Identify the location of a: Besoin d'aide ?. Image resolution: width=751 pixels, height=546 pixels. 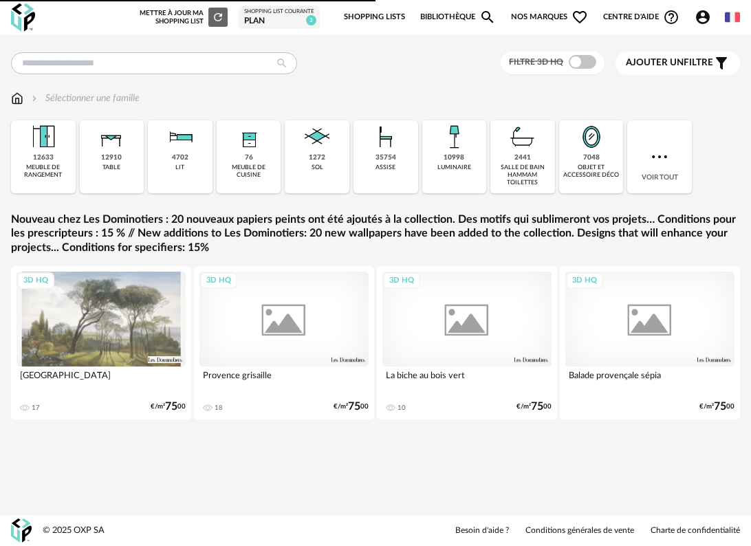
(482, 531).